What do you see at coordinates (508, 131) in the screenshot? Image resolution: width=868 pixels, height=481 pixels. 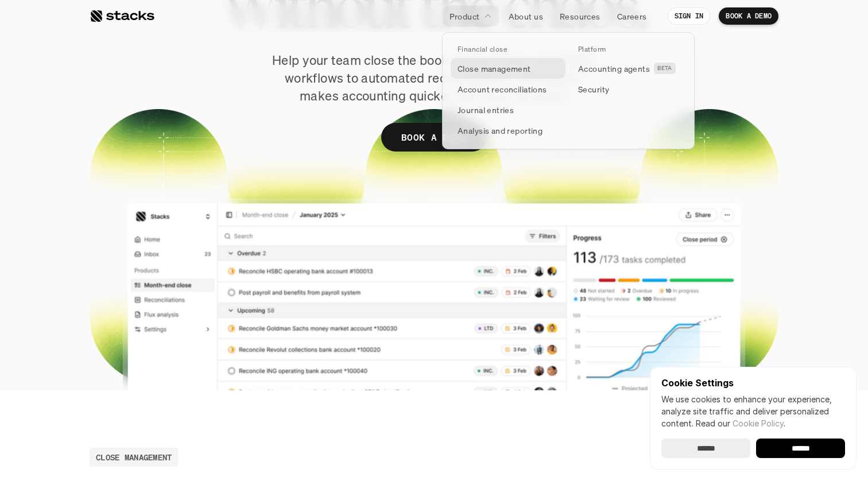 I see `a: Analysis and reporting` at bounding box center [508, 131].